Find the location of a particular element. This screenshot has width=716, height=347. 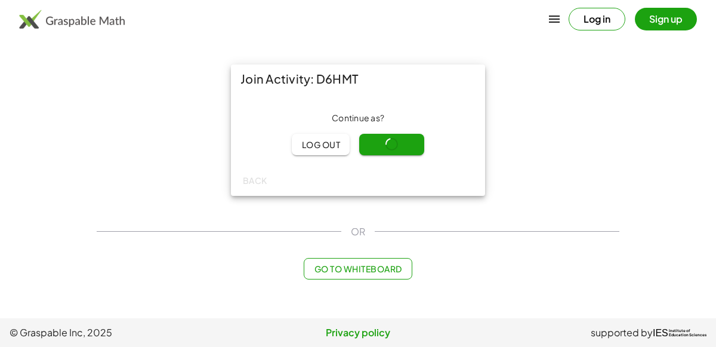

a: IESInstitute ofEducation Sciences is located at coordinates (680, 333).